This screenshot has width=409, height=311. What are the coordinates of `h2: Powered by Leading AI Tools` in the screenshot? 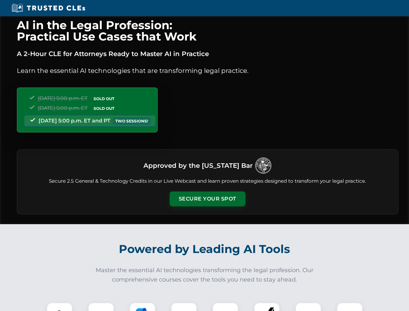 It's located at (205, 249).